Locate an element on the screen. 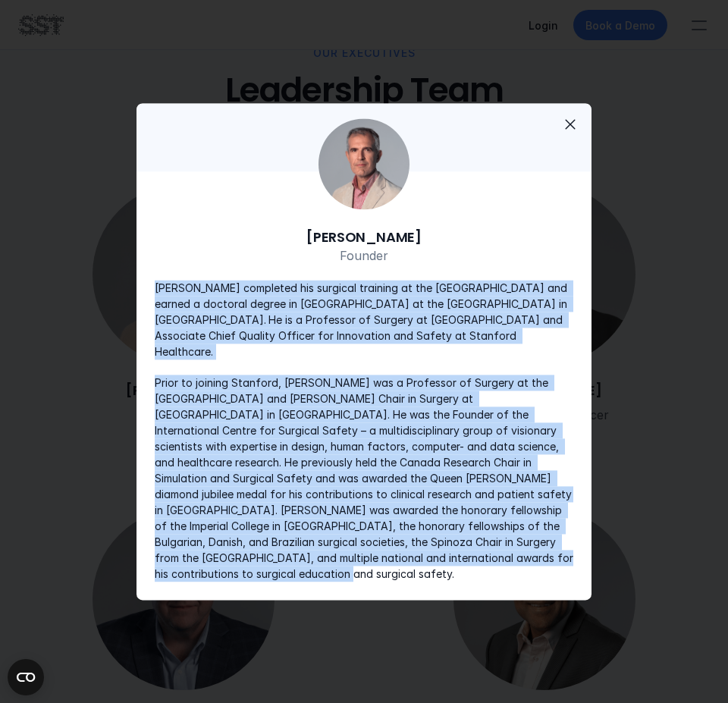 This screenshot has height=703, width=728. span: close is located at coordinates (570, 125).